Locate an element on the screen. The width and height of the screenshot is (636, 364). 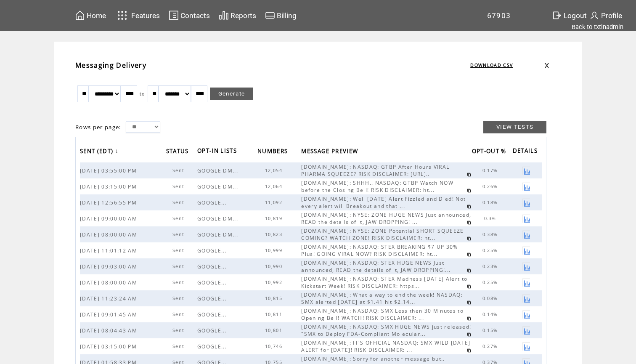
span: Billing is located at coordinates (287, 16).